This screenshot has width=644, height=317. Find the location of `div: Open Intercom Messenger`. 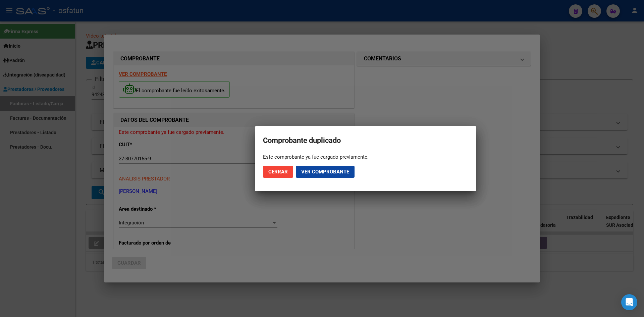

div: Open Intercom Messenger is located at coordinates (629, 302).